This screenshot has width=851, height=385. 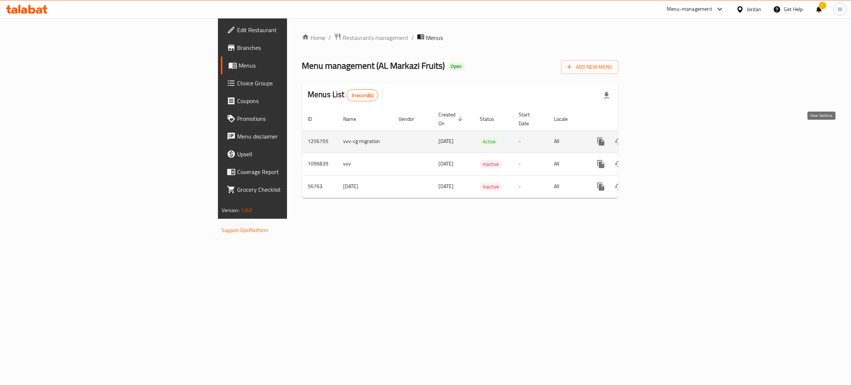 I want to click on a: Support.OpsPlatform, so click(x=245, y=230).